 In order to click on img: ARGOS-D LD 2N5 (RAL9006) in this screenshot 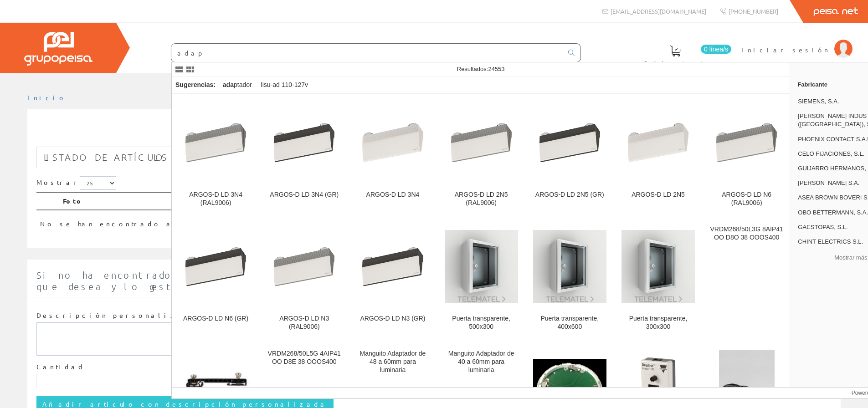, I will do `click(481, 142)`.